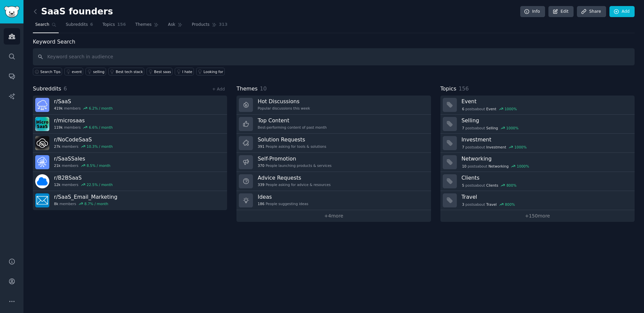 This screenshot has width=644, height=313. Describe the element at coordinates (560, 12) in the screenshot. I see `a: Edit` at that location.